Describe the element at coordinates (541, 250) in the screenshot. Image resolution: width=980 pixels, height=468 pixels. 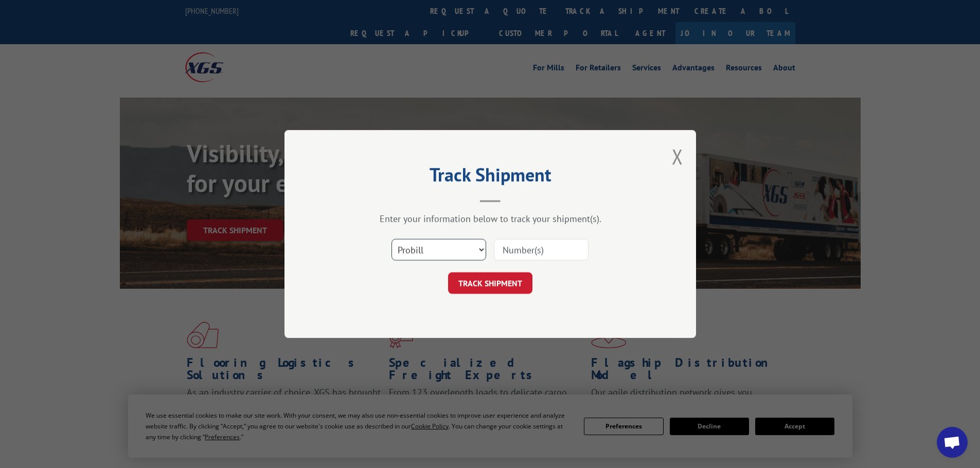
I see `input: Number(s)` at that location.